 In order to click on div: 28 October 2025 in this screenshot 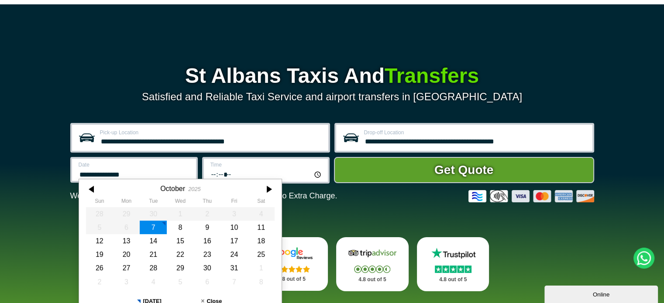, I will do `click(153, 268)`.